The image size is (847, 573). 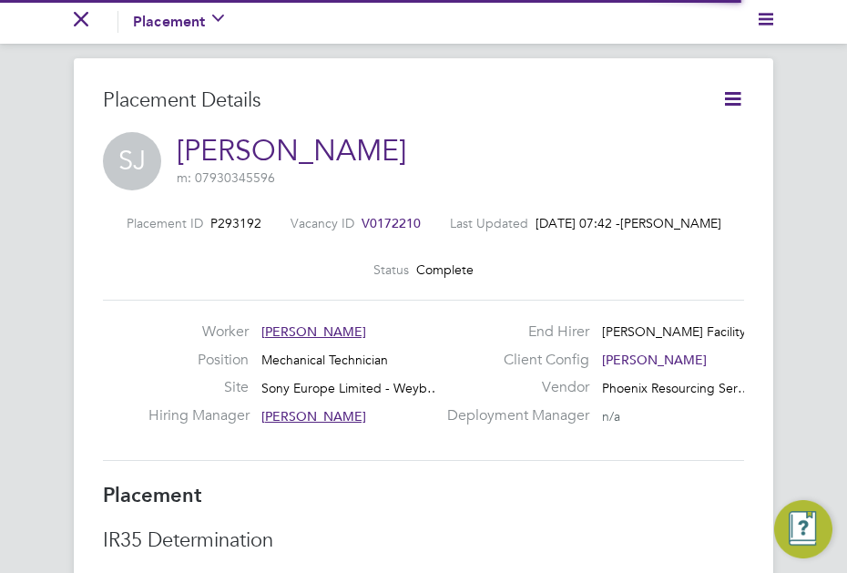 I want to click on span: Complete, so click(x=444, y=269).